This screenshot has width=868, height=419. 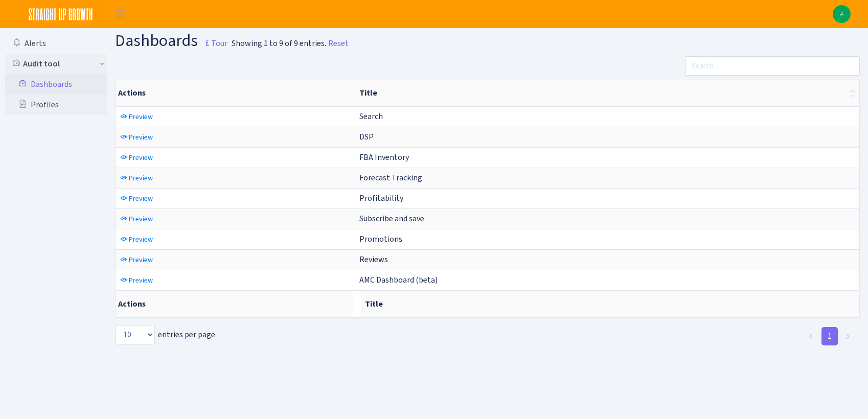 What do you see at coordinates (121, 14) in the screenshot?
I see `button: Toggle navigation` at bounding box center [121, 14].